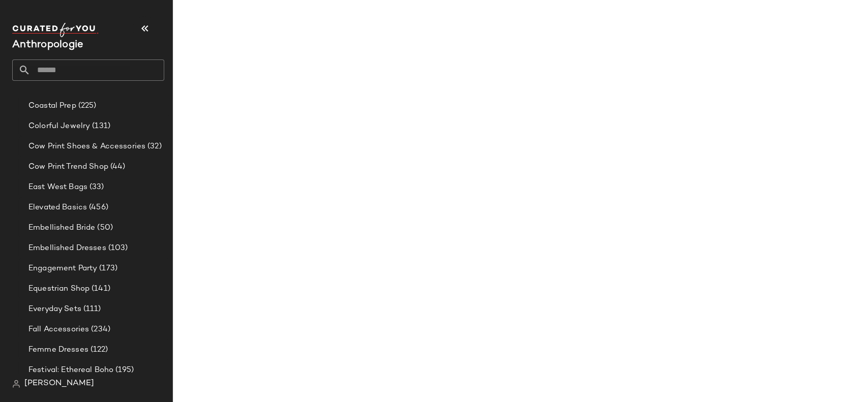  I want to click on span: (173), so click(108, 269).